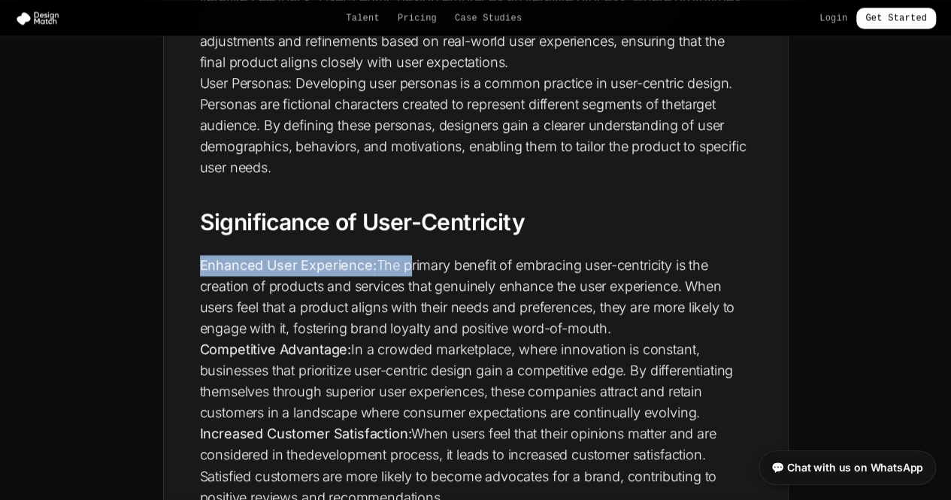 The image size is (951, 500). What do you see at coordinates (288, 265) in the screenshot?
I see `strong: Enhanced User Experience:` at bounding box center [288, 265].